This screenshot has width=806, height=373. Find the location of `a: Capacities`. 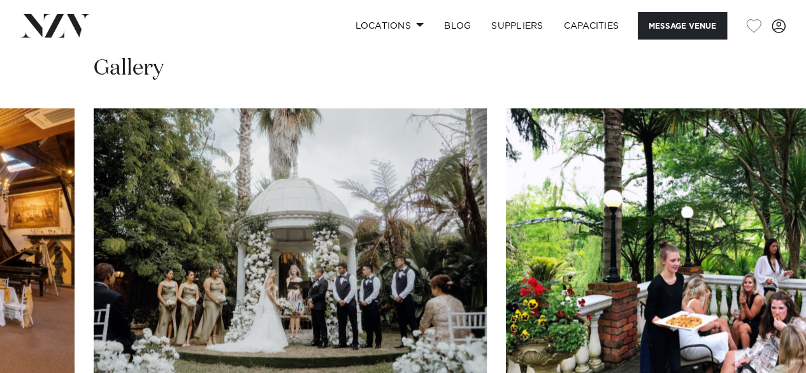

a: Capacities is located at coordinates (592, 25).